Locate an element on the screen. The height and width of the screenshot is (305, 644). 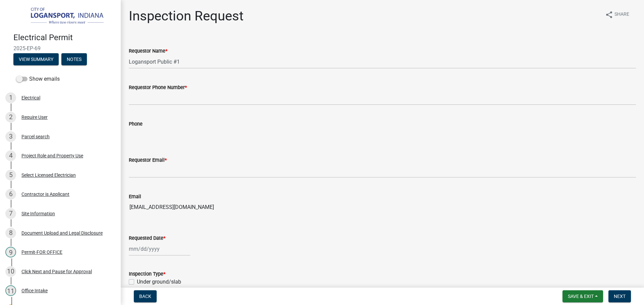
h1: Inspection Request is located at coordinates (186, 16).